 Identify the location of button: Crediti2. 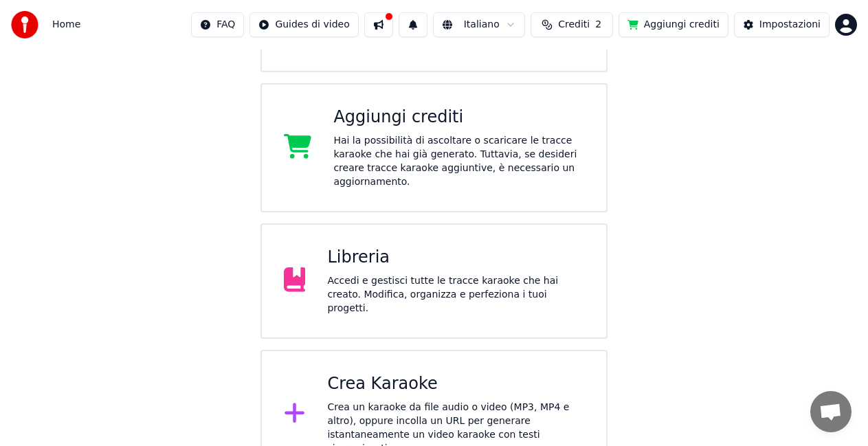
(572, 25).